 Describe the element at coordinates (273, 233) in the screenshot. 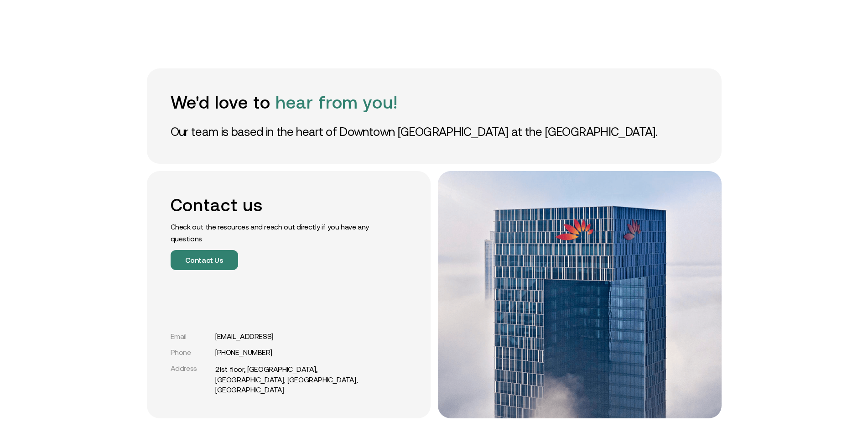

I see `p: Check out the resources and reach out directly if you have any questions` at that location.